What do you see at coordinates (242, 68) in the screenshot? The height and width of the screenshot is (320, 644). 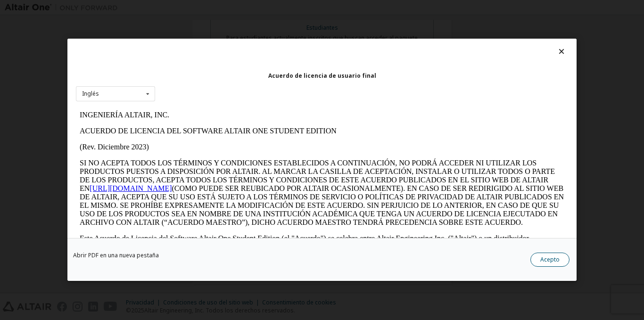 I see `font: SI NO ACEPTA TODOS LOS TÉRMINOS Y CONDICIONES ESTABLECIDOS A CONTINUACIÓN, NO PODRÁ ACCEDER NI UT...` at bounding box center [242, 68].